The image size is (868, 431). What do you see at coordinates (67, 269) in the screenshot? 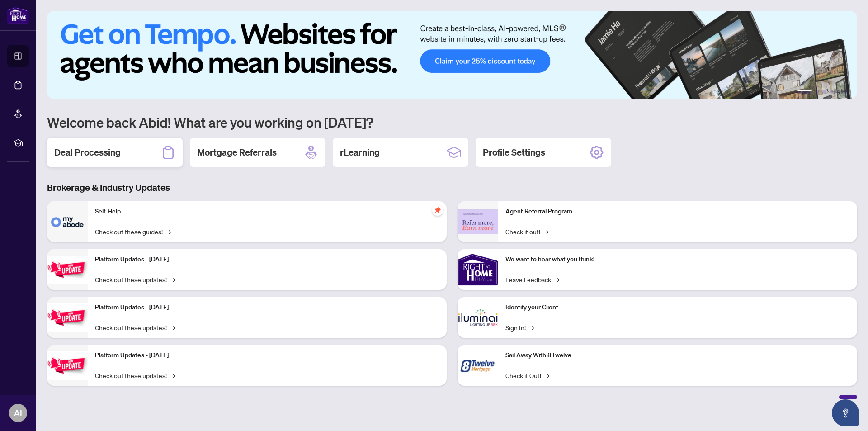
I see `img: Platform Updates - July 21, 2025` at bounding box center [67, 269].